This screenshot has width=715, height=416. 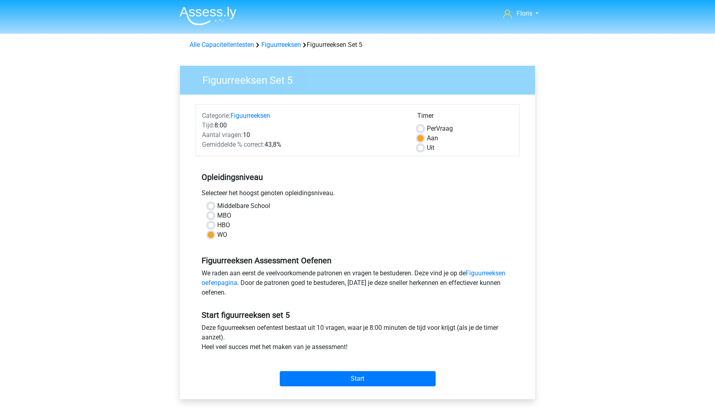 What do you see at coordinates (357, 339) in the screenshot?
I see `div: Deze figuurreeksen oefentest bestaat uit 10 vragen, waar je 8:00 minuten de tijd voor krijgt (als...` at bounding box center [357, 339].